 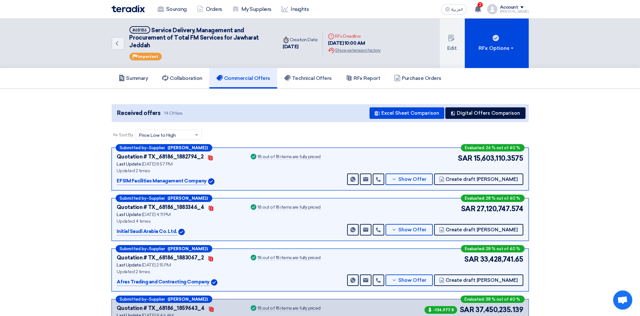 What do you see at coordinates (133, 78) in the screenshot?
I see `h5: Summary` at bounding box center [133, 78].